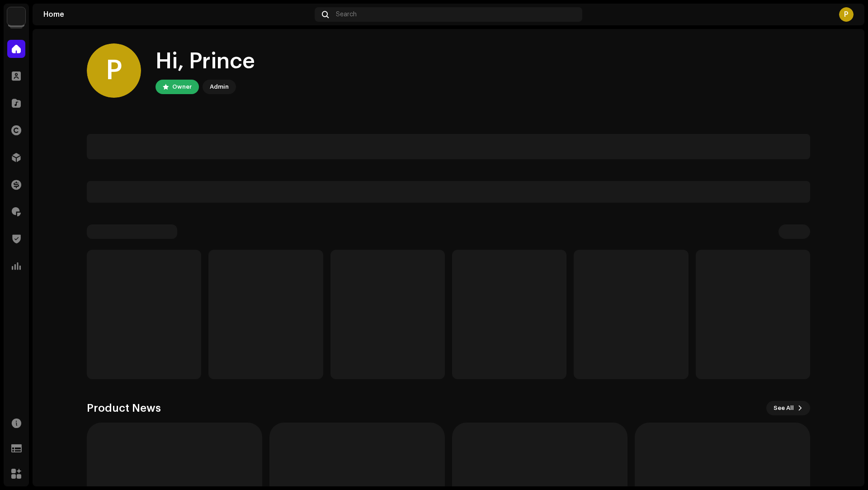 Image resolution: width=868 pixels, height=490 pixels. What do you see at coordinates (788, 408) in the screenshot?
I see `button: See All` at bounding box center [788, 408].